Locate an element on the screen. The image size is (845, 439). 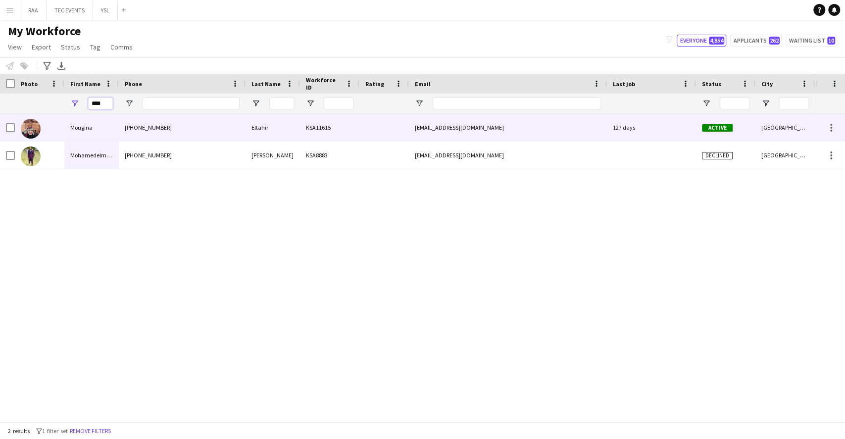
a: Status is located at coordinates (70, 47).